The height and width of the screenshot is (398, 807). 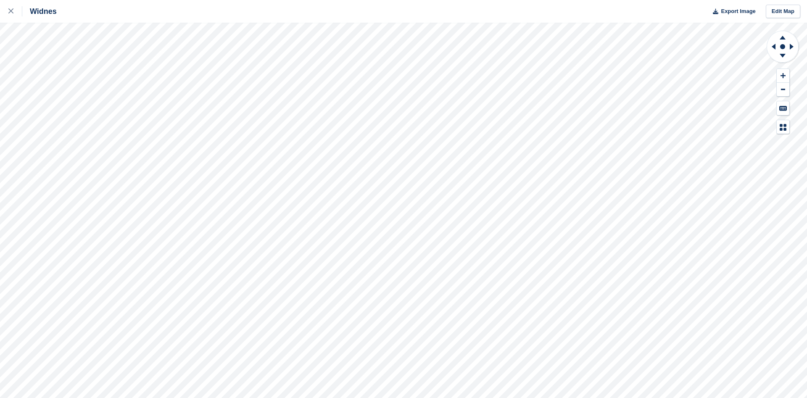 I want to click on button: Map Legend, so click(x=783, y=127).